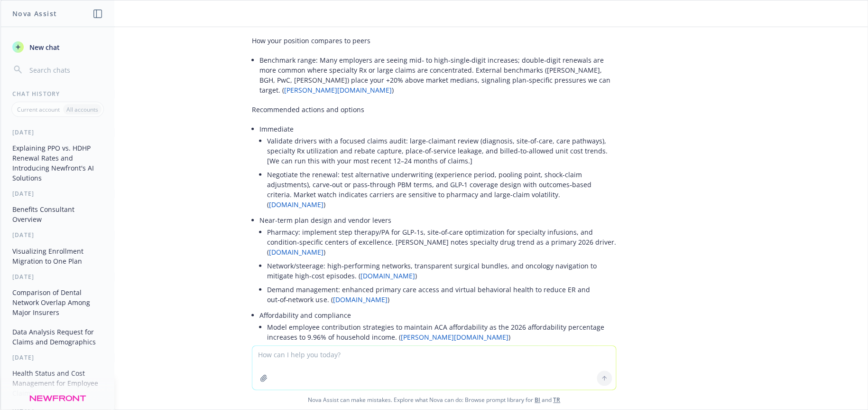  I want to click on p: All accounts, so click(82, 109).